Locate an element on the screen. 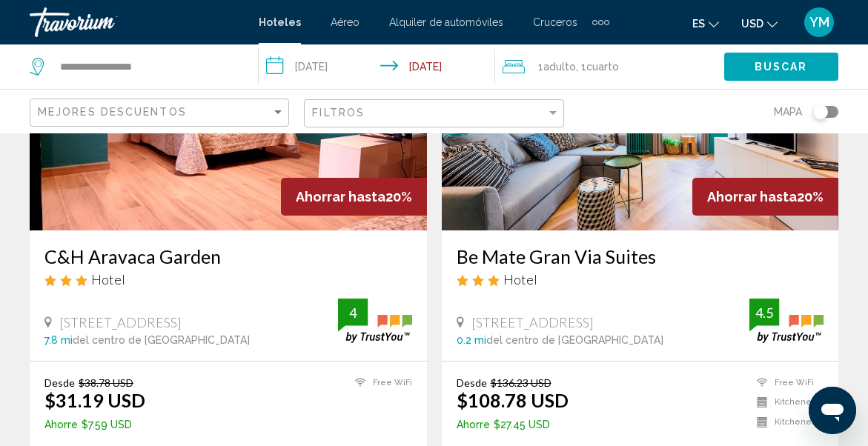 This screenshot has width=868, height=446. a: Aéreo is located at coordinates (345, 22).